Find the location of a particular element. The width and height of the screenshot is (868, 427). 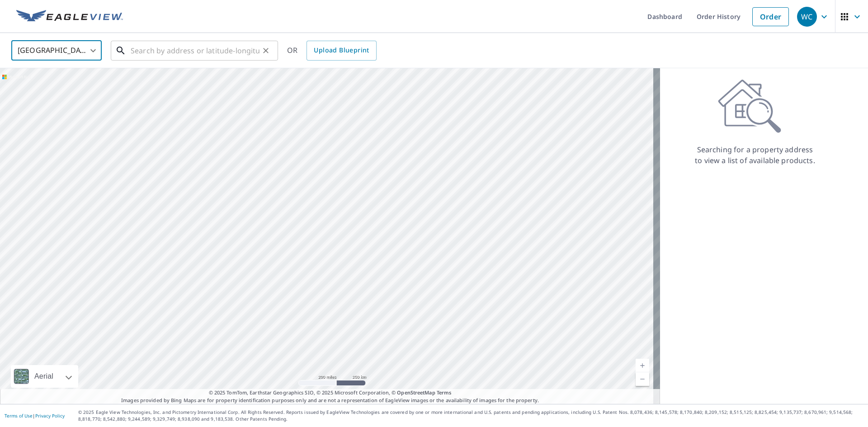

p: Searching for a property address to view a list of available products. is located at coordinates (755, 155).